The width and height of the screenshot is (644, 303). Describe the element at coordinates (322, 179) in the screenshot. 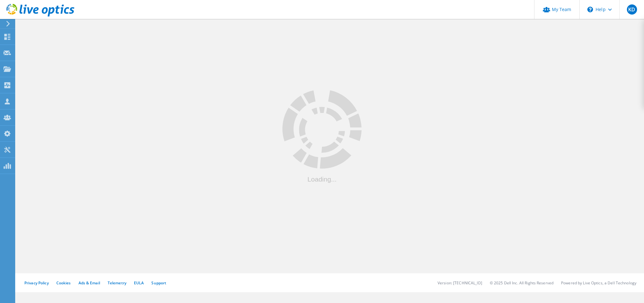

I see `div: Loading...` at that location.